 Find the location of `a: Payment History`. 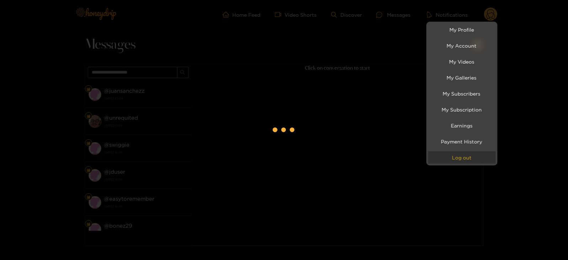

a: Payment History is located at coordinates (462, 142).